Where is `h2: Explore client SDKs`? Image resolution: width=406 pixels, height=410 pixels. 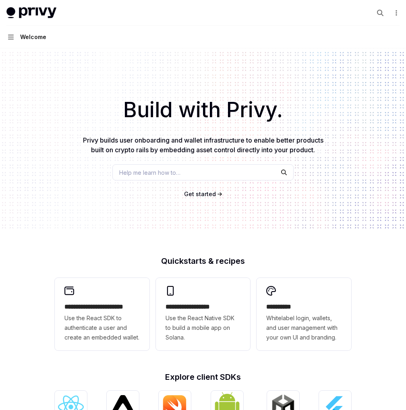
h2: Explore client SDKs is located at coordinates (203, 377).